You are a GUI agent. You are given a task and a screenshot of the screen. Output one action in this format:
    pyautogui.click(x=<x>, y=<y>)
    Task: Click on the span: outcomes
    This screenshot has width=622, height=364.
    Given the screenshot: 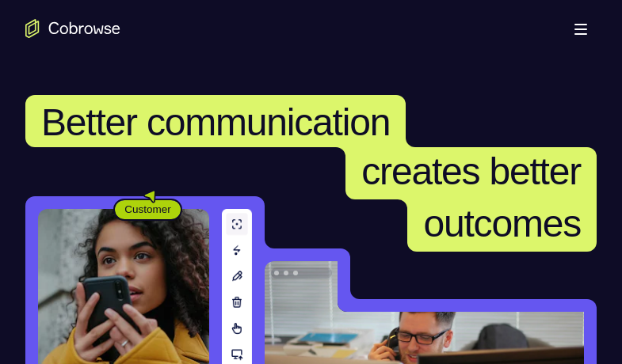 What is the action you would take?
    pyautogui.click(x=502, y=224)
    